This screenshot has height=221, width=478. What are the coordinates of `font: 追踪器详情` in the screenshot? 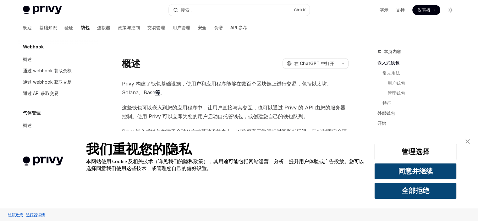 It's located at (36, 215).